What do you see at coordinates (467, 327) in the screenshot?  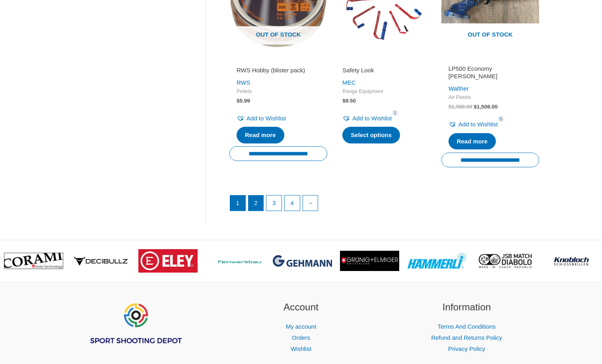 I see `aside: Footer Widget 3` at bounding box center [467, 327].